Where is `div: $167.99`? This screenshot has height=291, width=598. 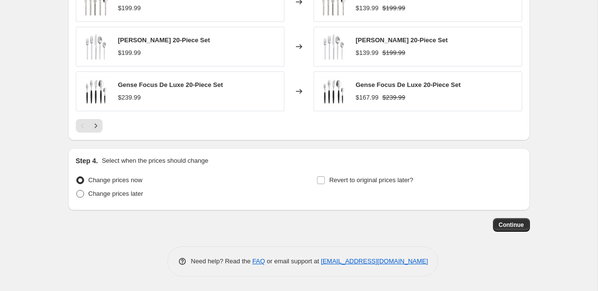
div: $167.99 is located at coordinates (367, 98).